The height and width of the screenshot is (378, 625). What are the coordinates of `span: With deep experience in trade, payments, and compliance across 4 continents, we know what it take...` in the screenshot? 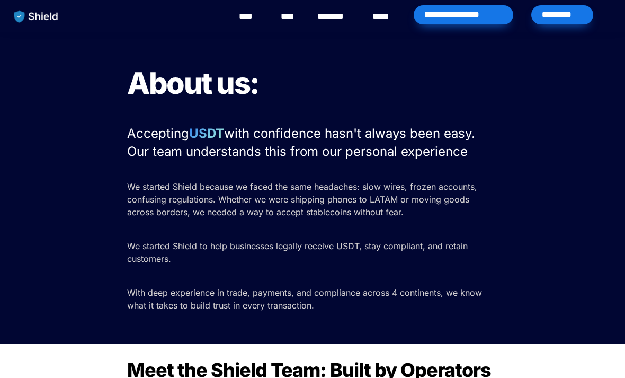 It's located at (306, 299).